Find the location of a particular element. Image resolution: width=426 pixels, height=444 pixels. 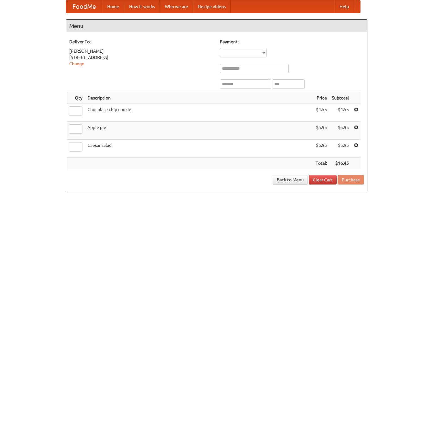

th: Qty is located at coordinates (76, 98).